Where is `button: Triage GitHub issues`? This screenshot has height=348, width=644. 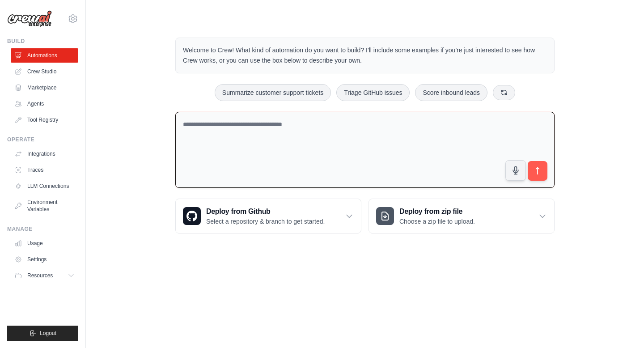 button: Triage GitHub issues is located at coordinates (373, 93).